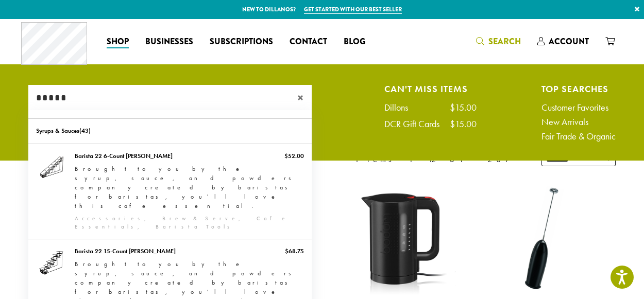 The image size is (644, 299). What do you see at coordinates (118, 42) in the screenshot?
I see `a: Shop` at bounding box center [118, 42].